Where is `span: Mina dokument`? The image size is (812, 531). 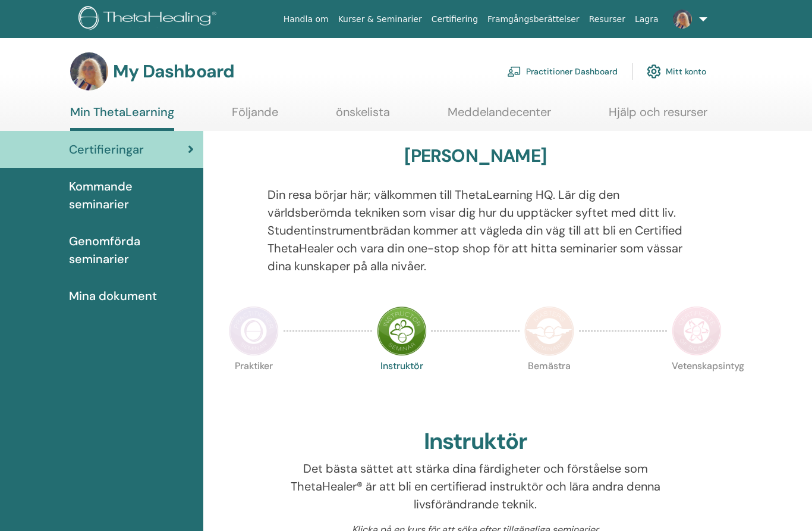
span: Mina dokument is located at coordinates (113, 296).